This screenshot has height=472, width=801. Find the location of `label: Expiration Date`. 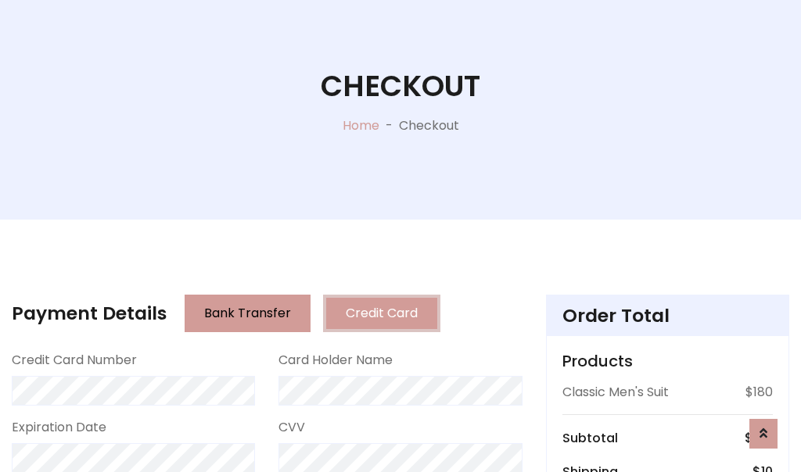

label: Expiration Date is located at coordinates (59, 428).